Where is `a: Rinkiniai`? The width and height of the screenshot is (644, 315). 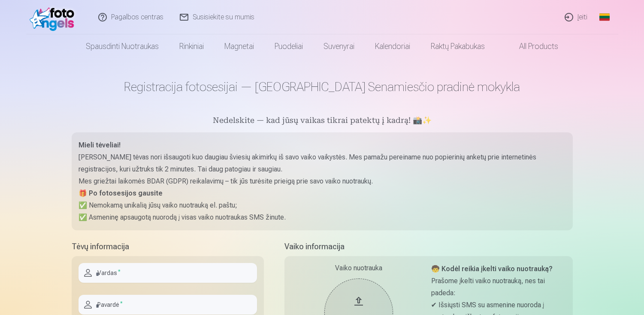 a: Rinkiniai is located at coordinates (192, 47).